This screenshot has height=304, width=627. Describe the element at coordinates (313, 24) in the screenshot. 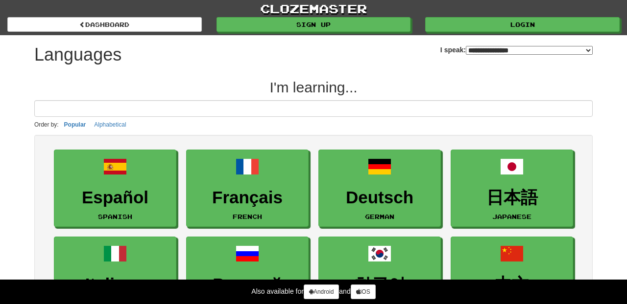

I see `a: Sign up` at that location.